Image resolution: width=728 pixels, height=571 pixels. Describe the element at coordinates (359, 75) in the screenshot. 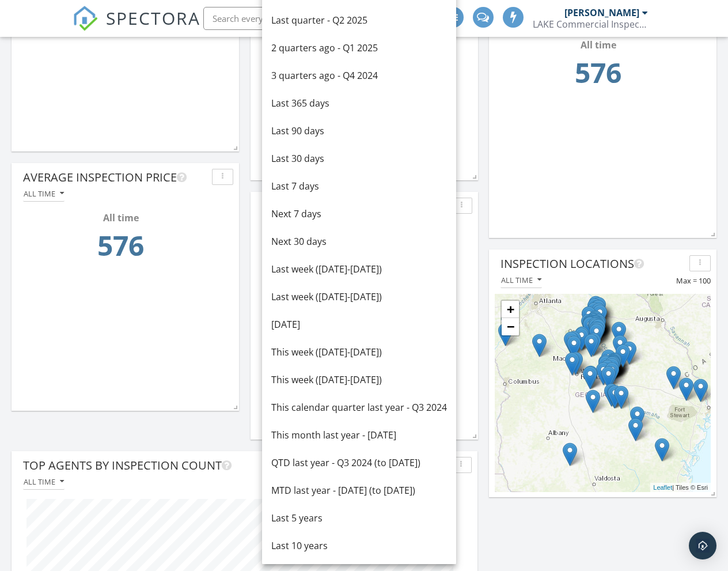

I see `div: 3 quarters ago - Q4 2024` at that location.